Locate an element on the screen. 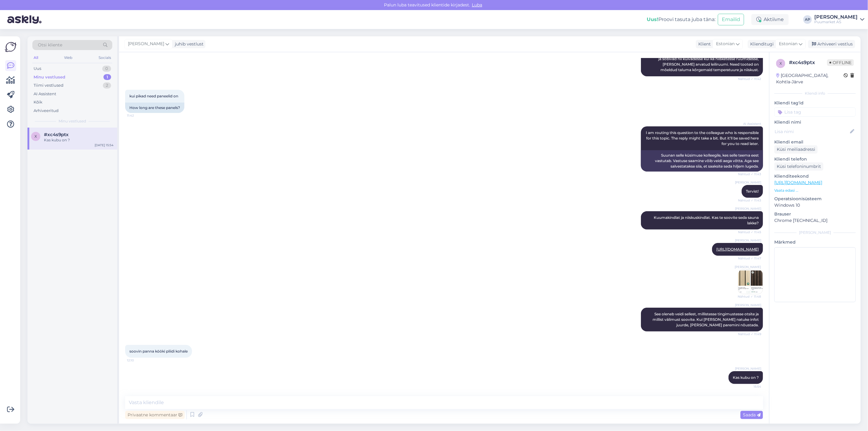  span: Luba is located at coordinates (477, 5).